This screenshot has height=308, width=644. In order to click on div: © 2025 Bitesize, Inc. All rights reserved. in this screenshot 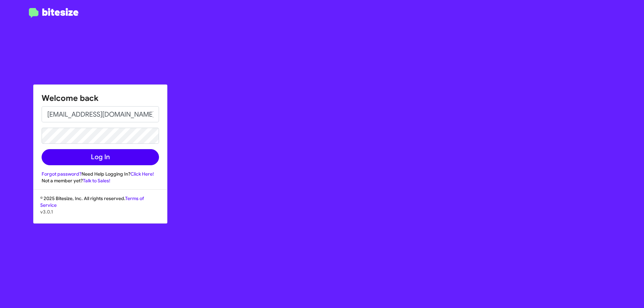, I will do `click(100, 209)`.